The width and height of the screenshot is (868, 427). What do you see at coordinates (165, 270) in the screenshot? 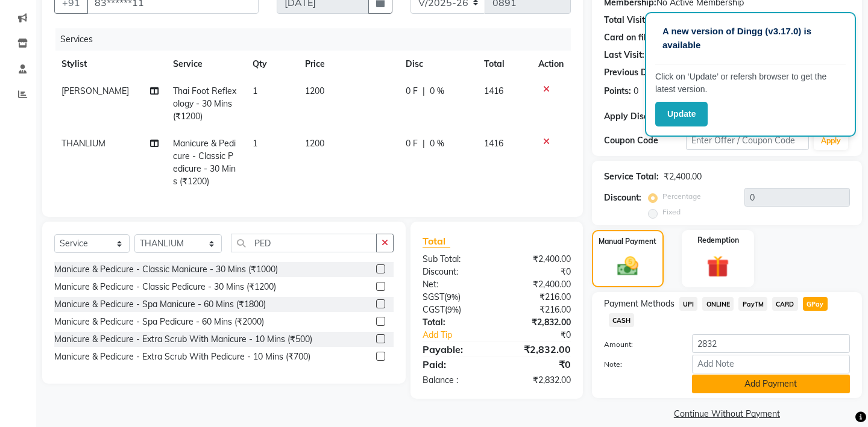
I see `div: Manicure & Pedicure - Classic Manicure - 30 Mins (₹1000)` at bounding box center [165, 270].